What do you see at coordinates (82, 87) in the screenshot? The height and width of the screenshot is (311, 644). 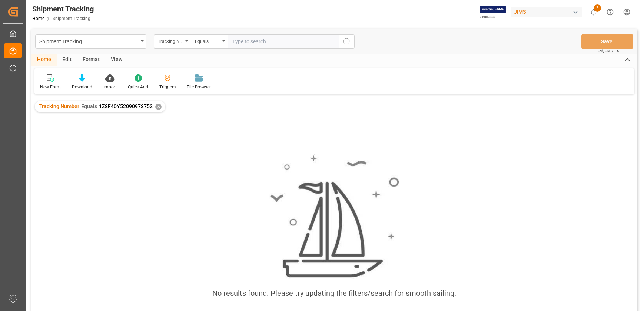 I see `div: Download` at bounding box center [82, 87].